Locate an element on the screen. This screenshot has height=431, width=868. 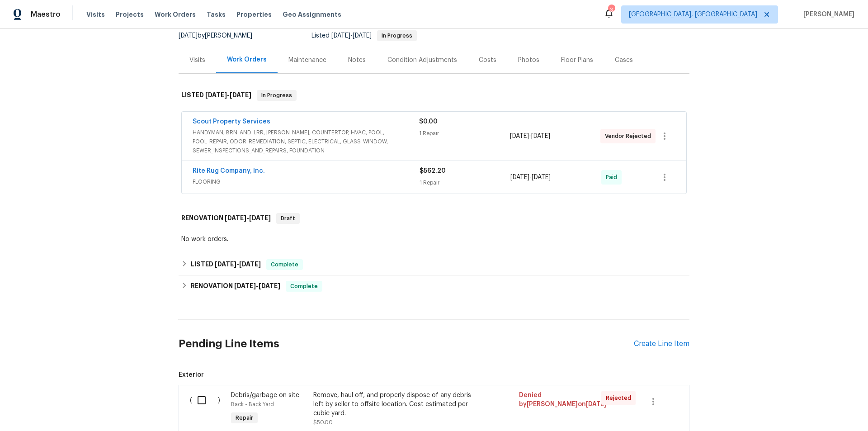
div: Work Orders is located at coordinates (247, 59).